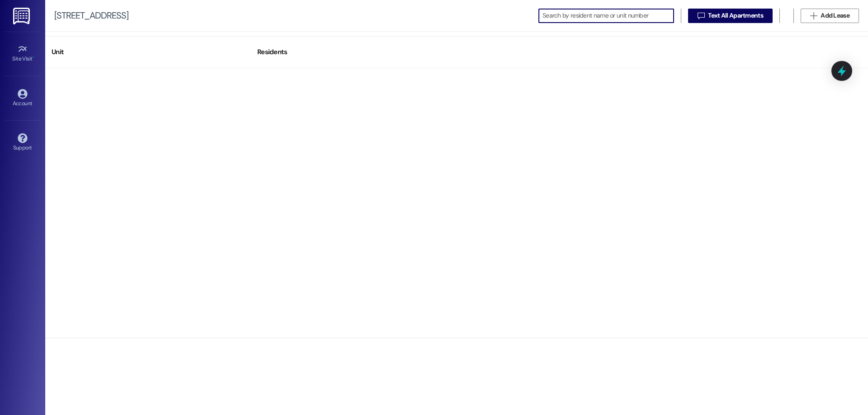  I want to click on a: Support, so click(23, 143).